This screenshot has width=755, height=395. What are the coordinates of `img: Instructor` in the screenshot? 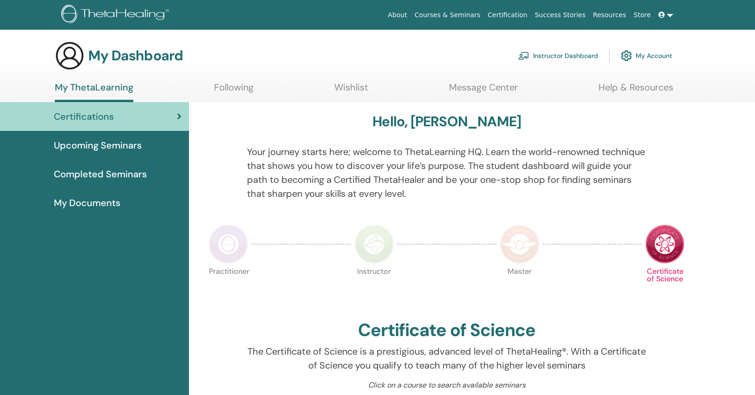 It's located at (374, 244).